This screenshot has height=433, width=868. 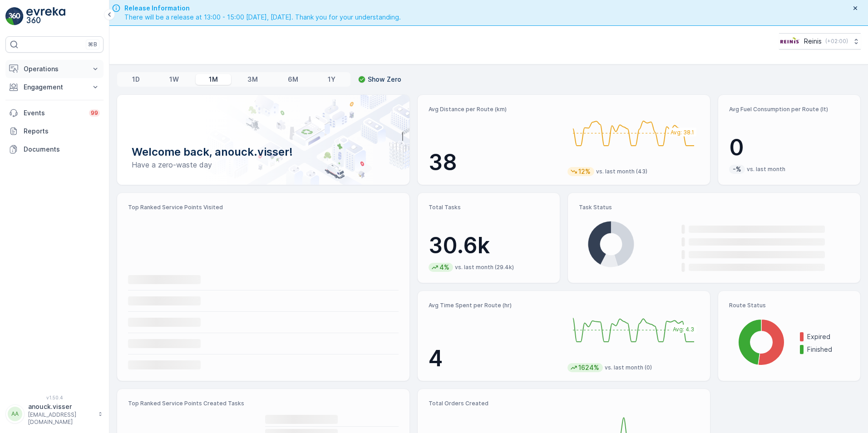 I want to click on p: Show Zero, so click(x=385, y=80).